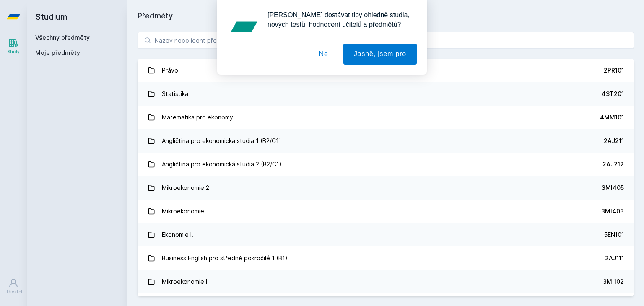  Describe the element at coordinates (385, 94) in the screenshot. I see `a: Statistika 4ST201` at that location.